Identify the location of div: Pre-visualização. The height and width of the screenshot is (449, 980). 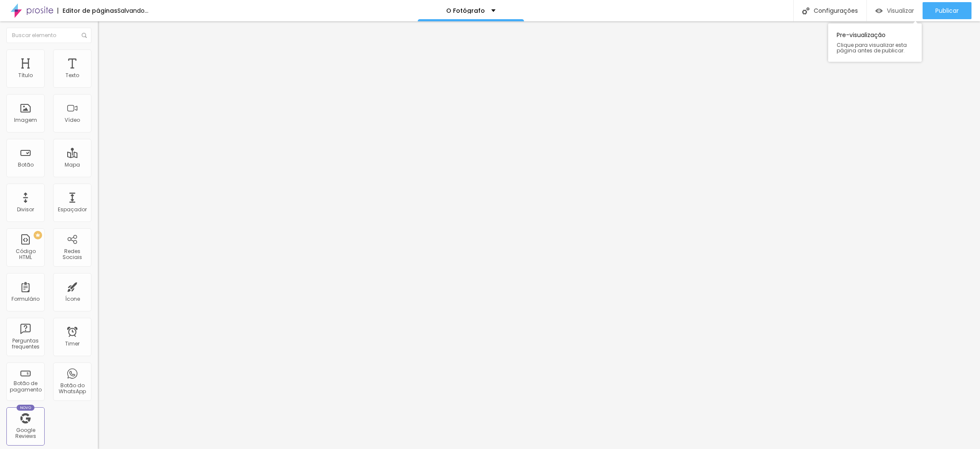
(875, 43).